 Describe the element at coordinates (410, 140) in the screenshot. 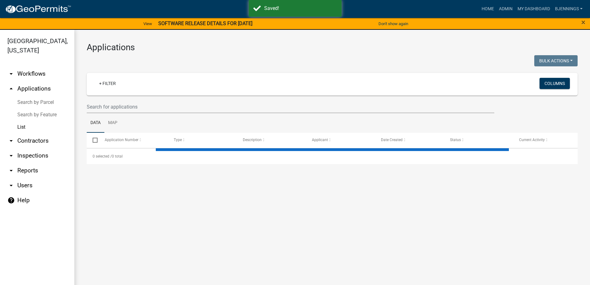

I see `datatable-header-cell: Date Created` at that location.